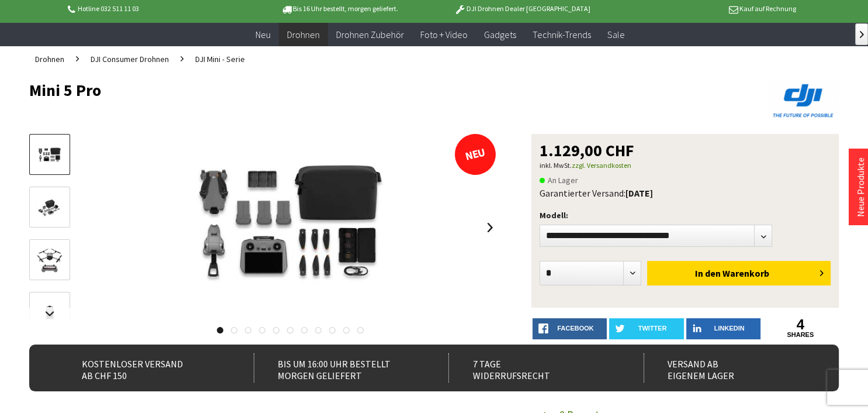 The height and width of the screenshot is (413, 868). Describe the element at coordinates (340, 9) in the screenshot. I see `p: Bis 16 Uhr bestellt, morgen geliefert.` at that location.